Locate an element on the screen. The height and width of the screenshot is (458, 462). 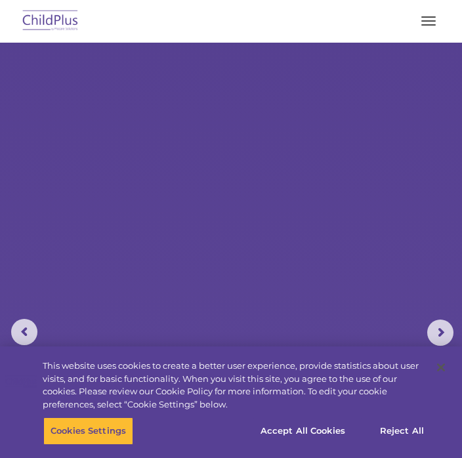
img: ChildPlus by Procare Solutions is located at coordinates (51, 21).